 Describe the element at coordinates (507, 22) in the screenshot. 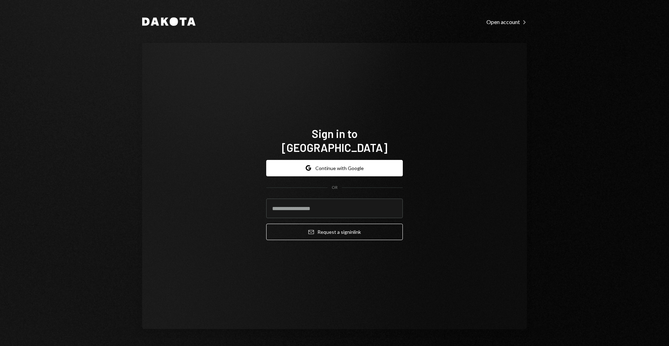

I see `a: Open account` at that location.